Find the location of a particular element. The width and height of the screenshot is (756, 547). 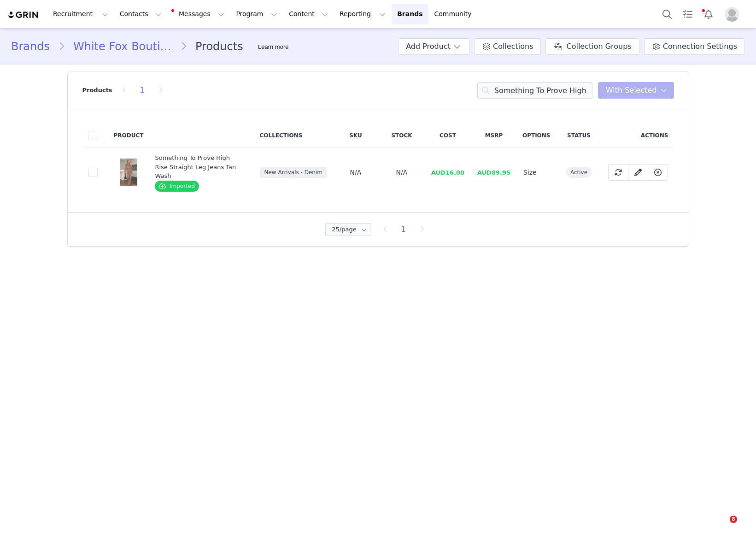

button: Contacts is located at coordinates (140, 14).